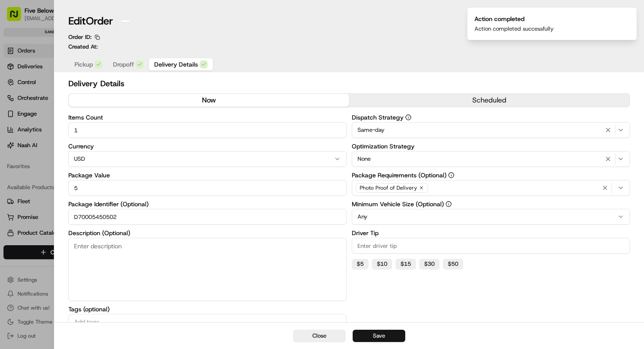 The width and height of the screenshot is (644, 349). Describe the element at coordinates (429, 264) in the screenshot. I see `button: $30` at that location.